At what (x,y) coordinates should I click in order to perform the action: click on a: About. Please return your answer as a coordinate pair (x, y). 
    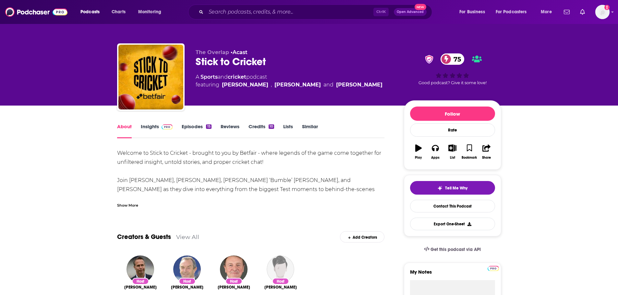
    Looking at the image, I should click on (124, 131).